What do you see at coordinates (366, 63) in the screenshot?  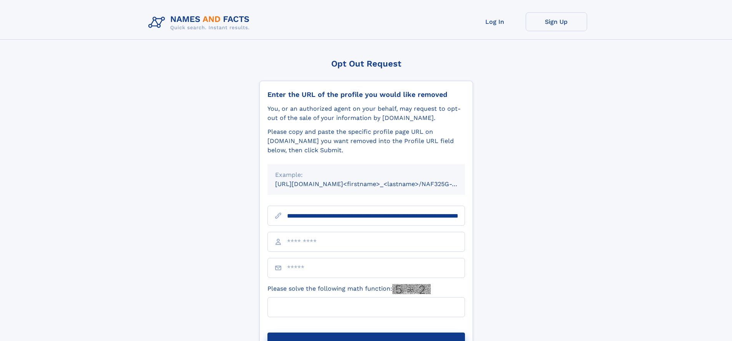 I see `div: Opt Out Request` at bounding box center [366, 63].